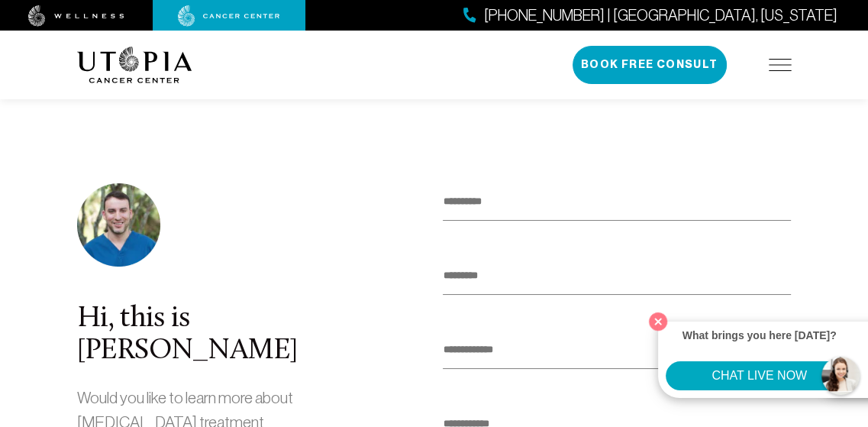 This screenshot has height=427, width=868. Describe the element at coordinates (76, 16) in the screenshot. I see `img: wellness` at that location.